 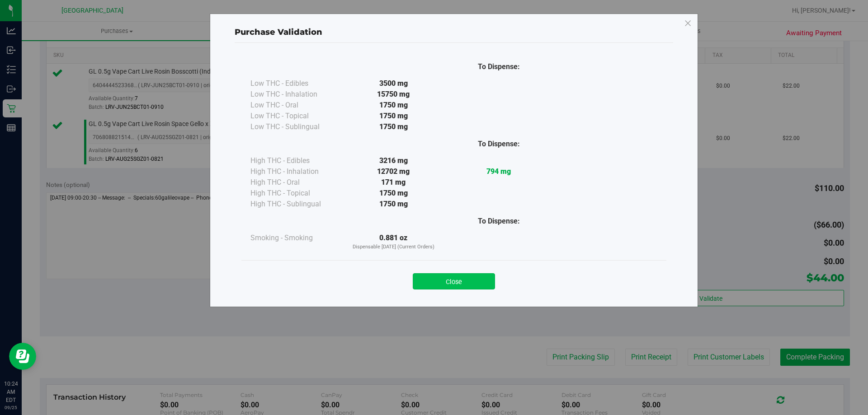 What do you see at coordinates (454, 281) in the screenshot?
I see `button: Close` at bounding box center [454, 281].